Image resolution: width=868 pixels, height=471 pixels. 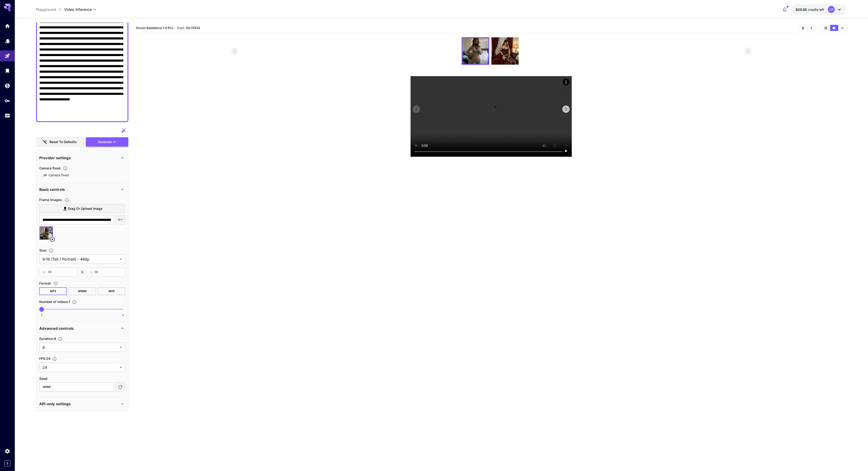 I want to click on div: Models, so click(x=7, y=41).